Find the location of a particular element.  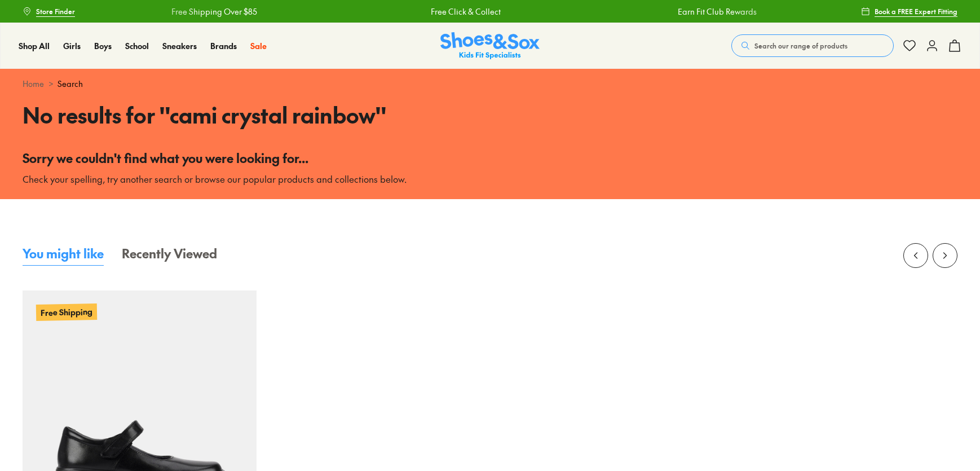

a: Brands is located at coordinates (223, 46).